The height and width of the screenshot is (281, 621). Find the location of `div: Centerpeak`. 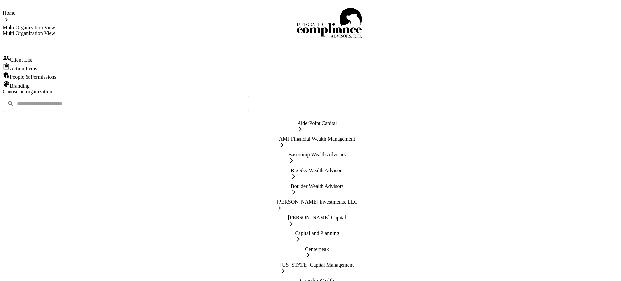

div: Centerpeak is located at coordinates (317, 250).